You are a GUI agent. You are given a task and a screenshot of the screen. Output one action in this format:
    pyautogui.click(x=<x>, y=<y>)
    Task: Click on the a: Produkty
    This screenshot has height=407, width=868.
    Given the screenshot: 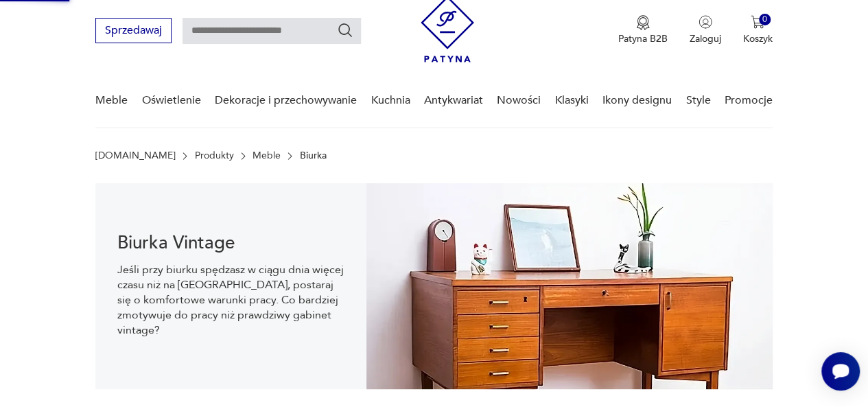 What is the action you would take?
    pyautogui.click(x=214, y=156)
    